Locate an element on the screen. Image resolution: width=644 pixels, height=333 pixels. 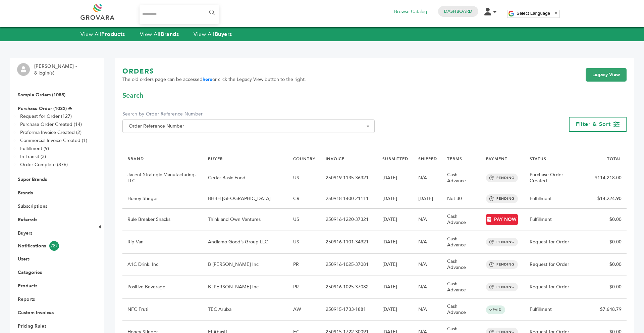
a: Purchase Order Created (14) is located at coordinates (51, 124).